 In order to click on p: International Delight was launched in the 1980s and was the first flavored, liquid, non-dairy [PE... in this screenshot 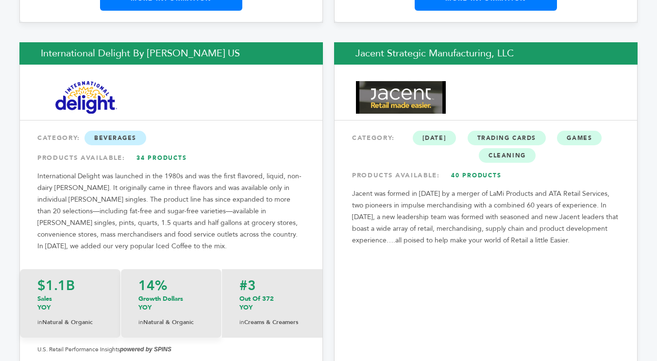, I will do `click(171, 211)`.